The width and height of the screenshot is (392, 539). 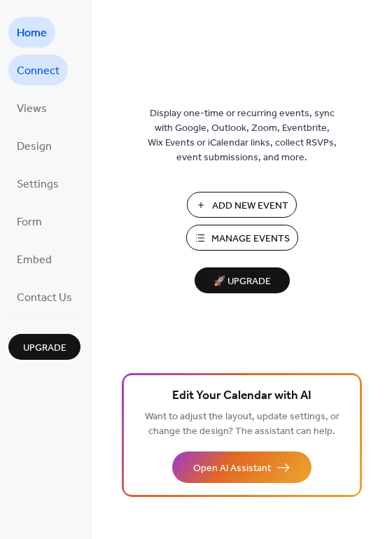 I want to click on span: Connect, so click(x=38, y=71).